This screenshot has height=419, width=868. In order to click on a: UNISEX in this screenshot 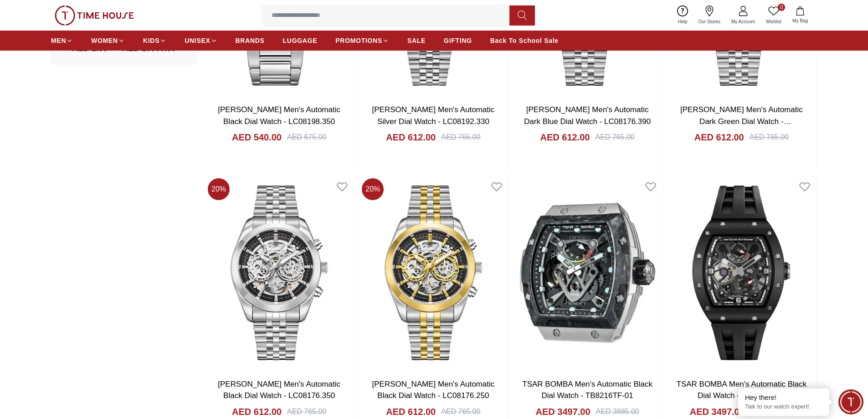, I will do `click(201, 41)`.